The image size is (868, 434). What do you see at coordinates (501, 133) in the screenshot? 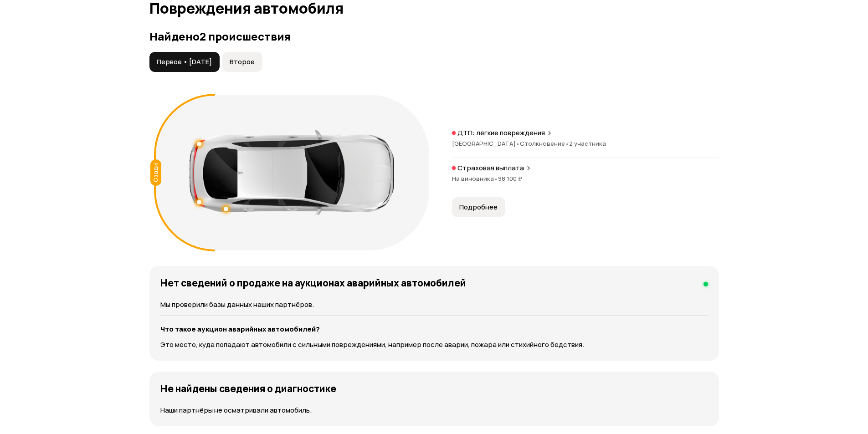
I see `p: ДТП: лёгкие повреждения` at bounding box center [501, 133].